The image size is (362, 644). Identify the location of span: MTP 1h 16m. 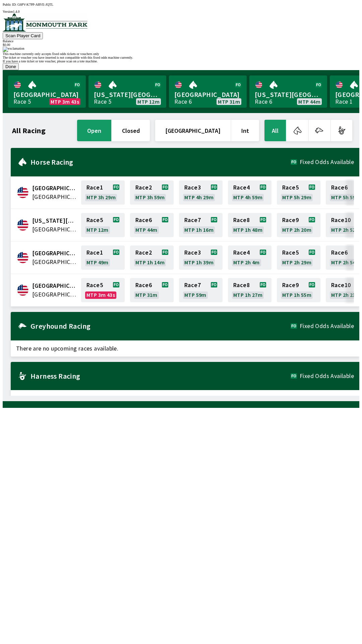
(199, 230).